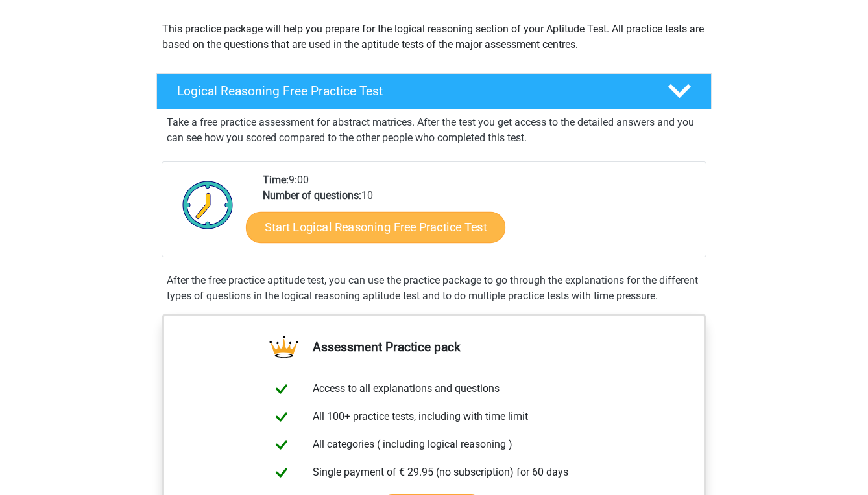 This screenshot has height=495, width=868. Describe the element at coordinates (275, 180) in the screenshot. I see `b: Time:` at that location.